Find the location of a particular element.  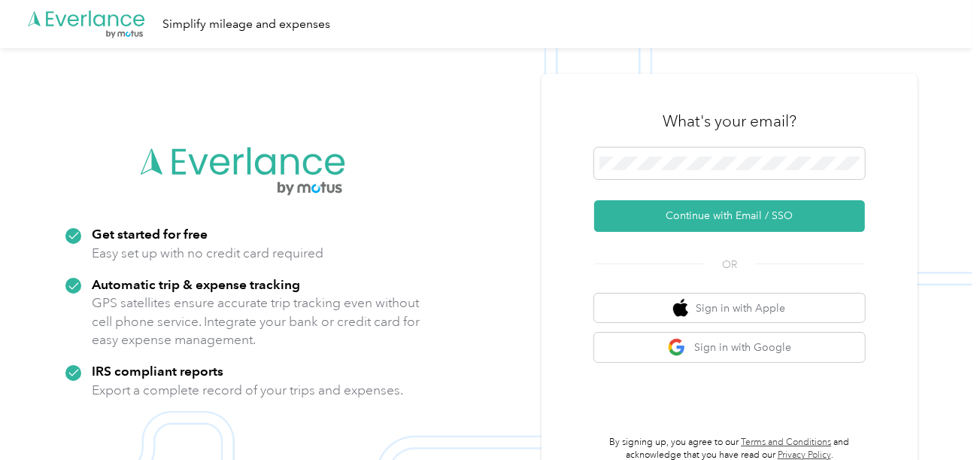

div: Simplify mileage and expenses is located at coordinates (246, 24).